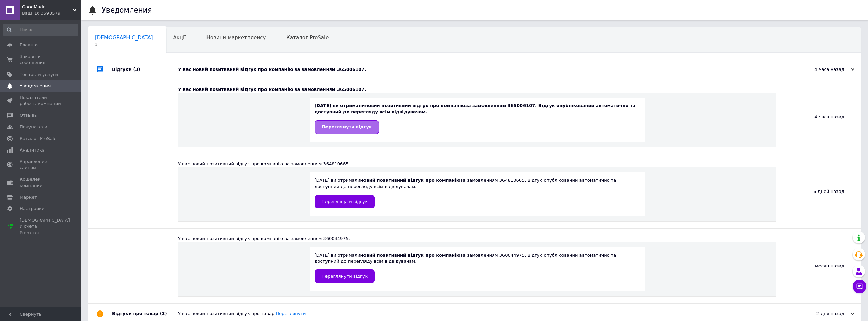 This screenshot has width=868, height=321. Describe the element at coordinates (32, 150) in the screenshot. I see `span: Аналитика` at that location.